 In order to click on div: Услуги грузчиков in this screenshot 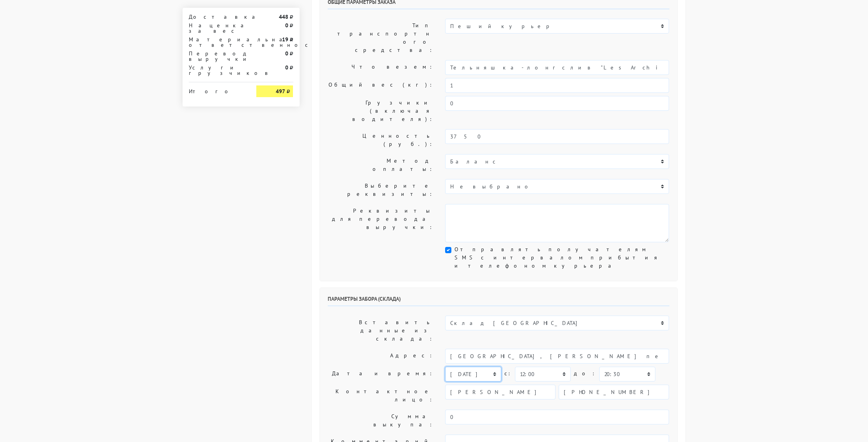, I will do `click(217, 70)`.